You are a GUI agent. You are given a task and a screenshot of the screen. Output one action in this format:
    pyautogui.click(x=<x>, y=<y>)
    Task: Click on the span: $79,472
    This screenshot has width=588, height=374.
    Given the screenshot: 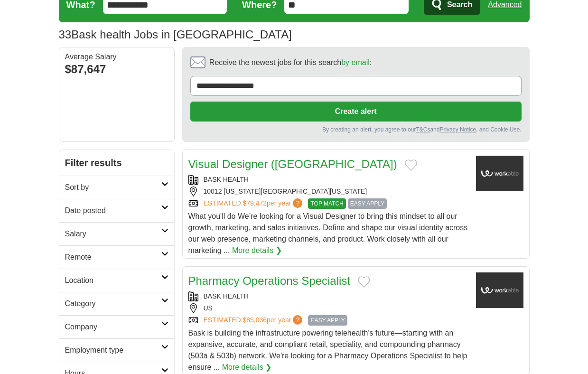 What is the action you would take?
    pyautogui.click(x=255, y=203)
    